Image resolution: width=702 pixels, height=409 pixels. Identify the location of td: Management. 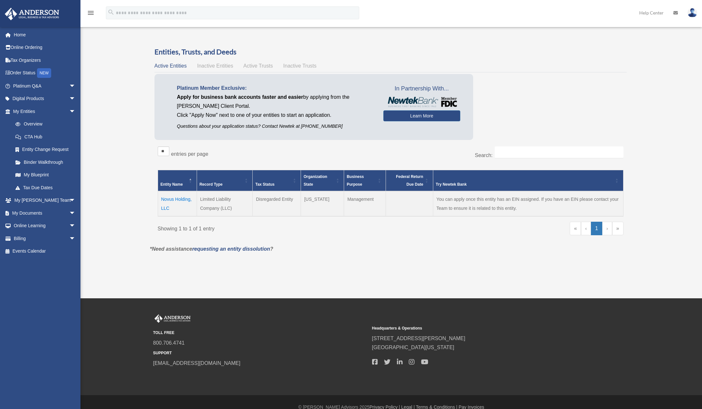
(365, 204).